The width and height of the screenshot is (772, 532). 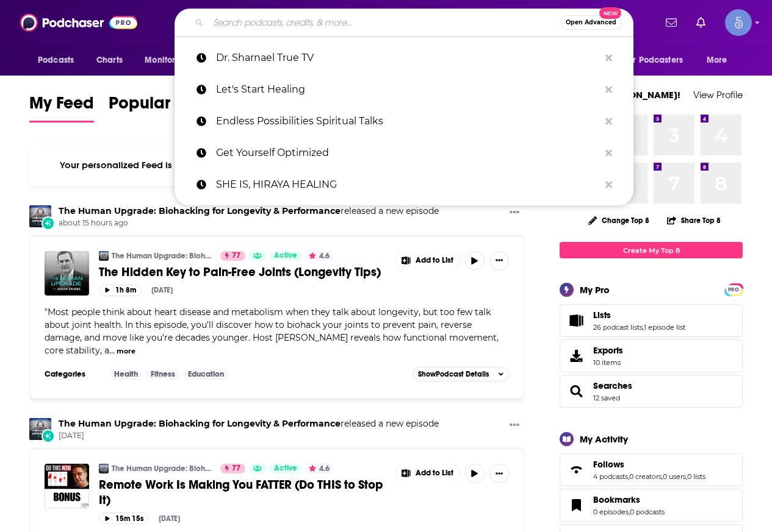 What do you see at coordinates (72, 375) in the screenshot?
I see `h3: Categories` at bounding box center [72, 375].